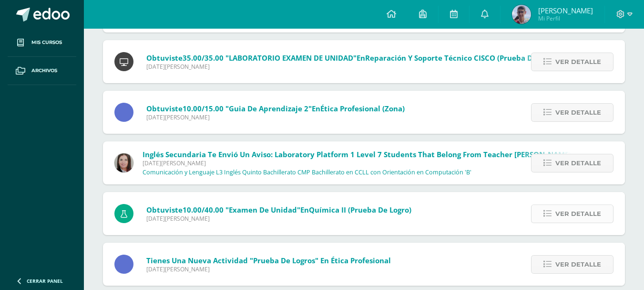  What do you see at coordinates (269, 109) in the screenshot?
I see `span: "Guia de aprendizaje 2"` at bounding box center [269, 109].